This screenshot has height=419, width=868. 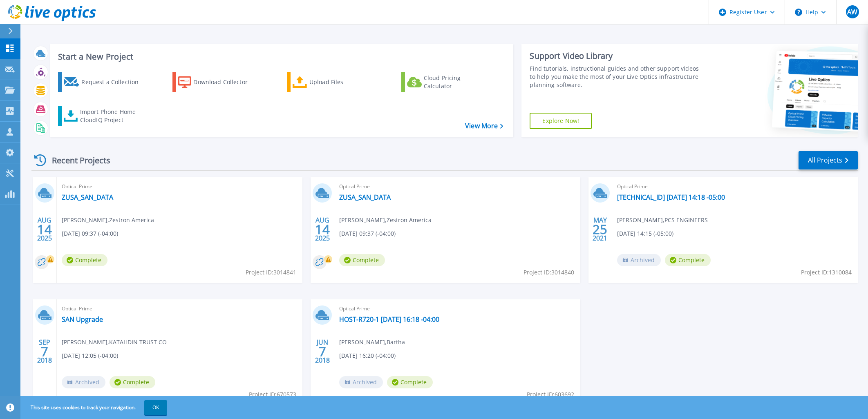 What do you see at coordinates (561, 121) in the screenshot?
I see `a: Explore Now!` at bounding box center [561, 121].